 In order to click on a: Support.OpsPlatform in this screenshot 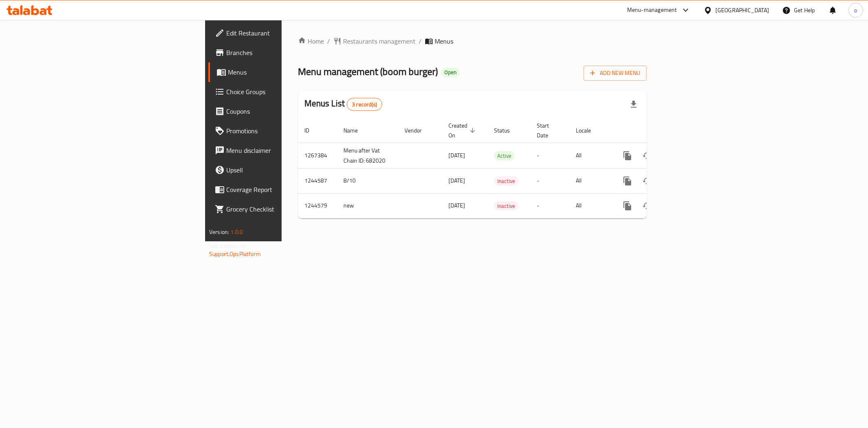, I will do `click(235, 254)`.